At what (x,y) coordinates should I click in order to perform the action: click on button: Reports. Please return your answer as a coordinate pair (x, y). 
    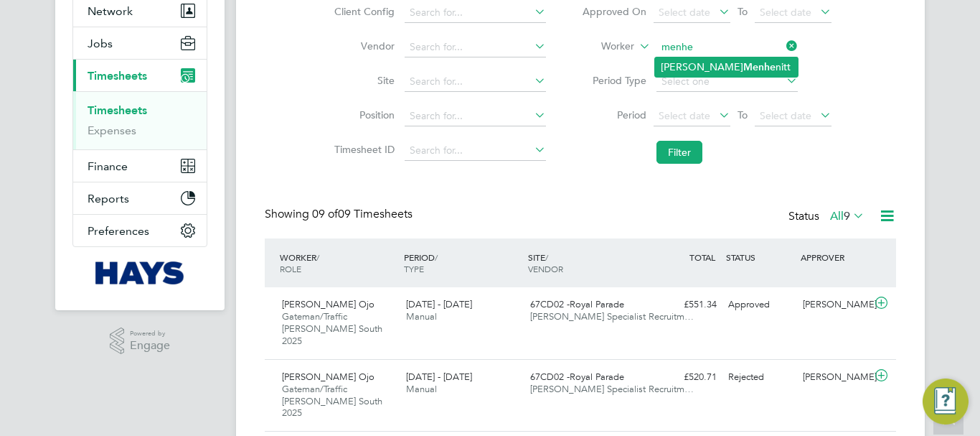
    Looking at the image, I should click on (140, 198).